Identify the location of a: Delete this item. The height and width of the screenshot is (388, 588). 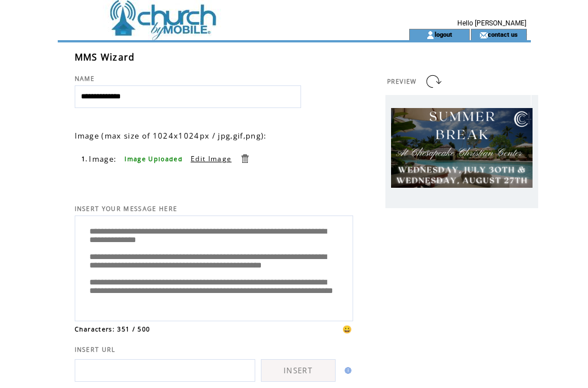
(244, 159).